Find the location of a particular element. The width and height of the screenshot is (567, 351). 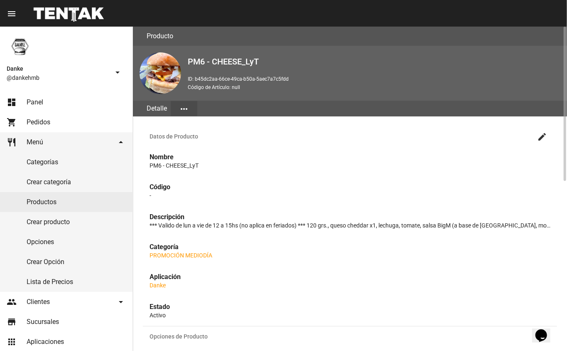

button: Elegir sección is located at coordinates (184, 108).